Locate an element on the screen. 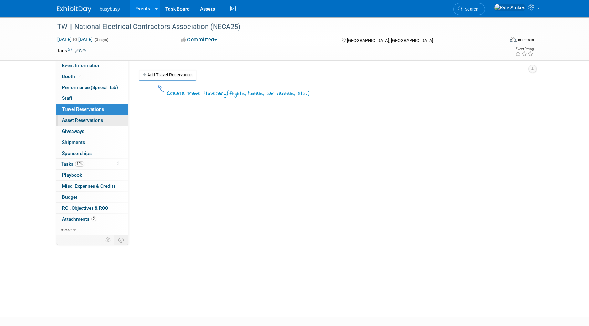 The image size is (589, 326). span: Playbook is located at coordinates (72, 175).